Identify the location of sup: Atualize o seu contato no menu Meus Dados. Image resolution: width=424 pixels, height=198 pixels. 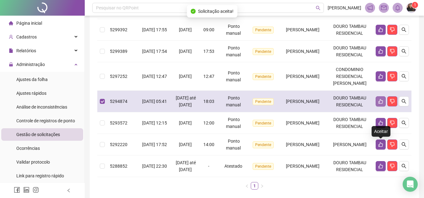
(415, 5).